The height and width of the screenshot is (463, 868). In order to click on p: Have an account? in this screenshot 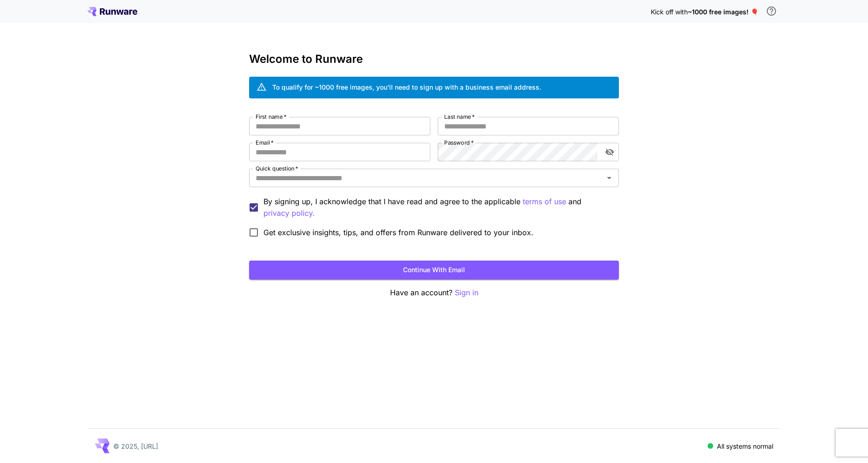, I will do `click(434, 293)`.